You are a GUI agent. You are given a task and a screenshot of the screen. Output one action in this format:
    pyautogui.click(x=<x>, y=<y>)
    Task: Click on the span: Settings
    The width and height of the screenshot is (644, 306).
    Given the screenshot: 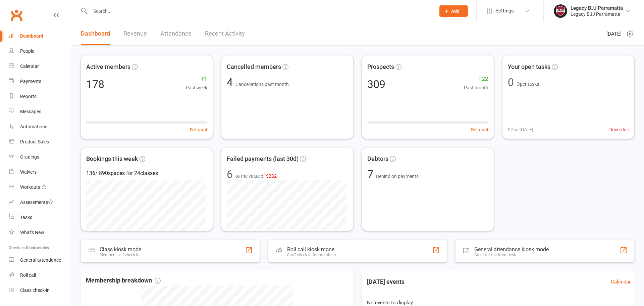 What is the action you would take?
    pyautogui.click(x=504, y=11)
    